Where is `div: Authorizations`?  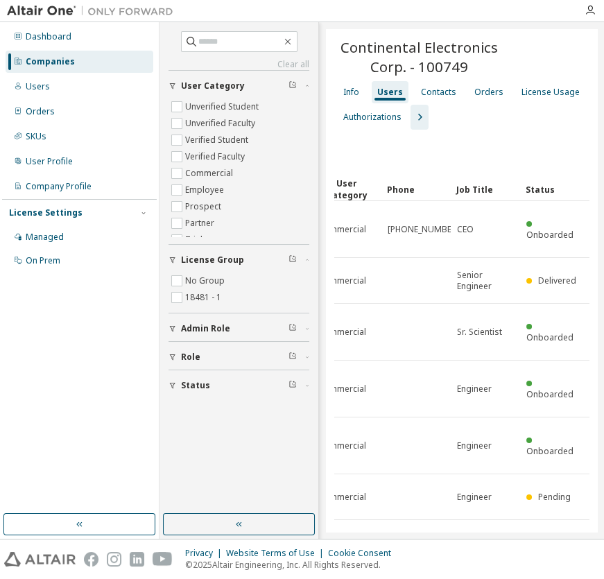
div: Authorizations is located at coordinates (373, 117).